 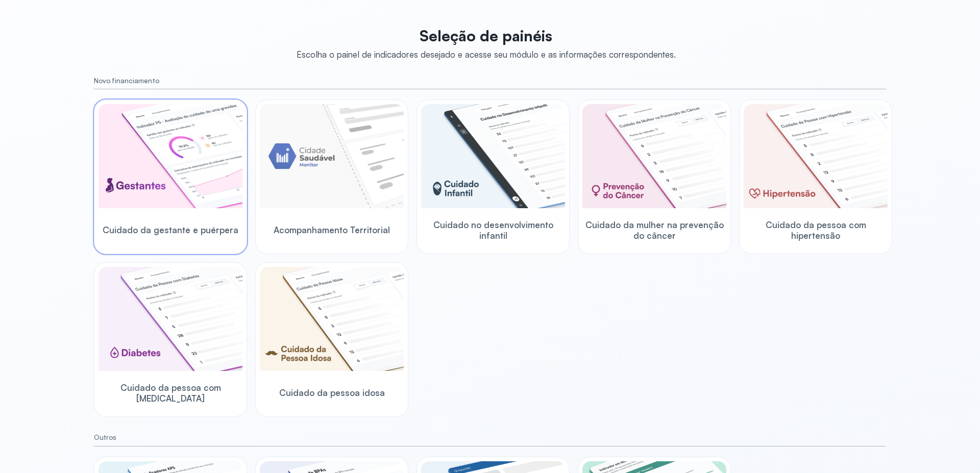 I want to click on span: Cuidado da pessoa com hipertensão, so click(x=816, y=230).